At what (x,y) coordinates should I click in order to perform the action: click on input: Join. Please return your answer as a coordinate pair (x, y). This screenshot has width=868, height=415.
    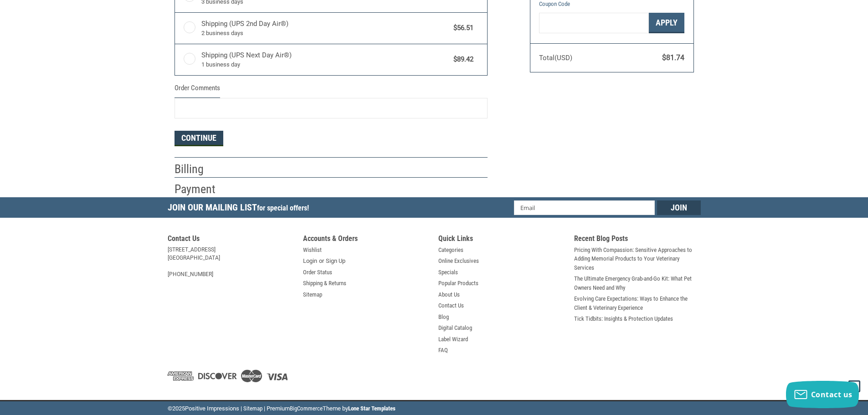
    Looking at the image, I should click on (679, 208).